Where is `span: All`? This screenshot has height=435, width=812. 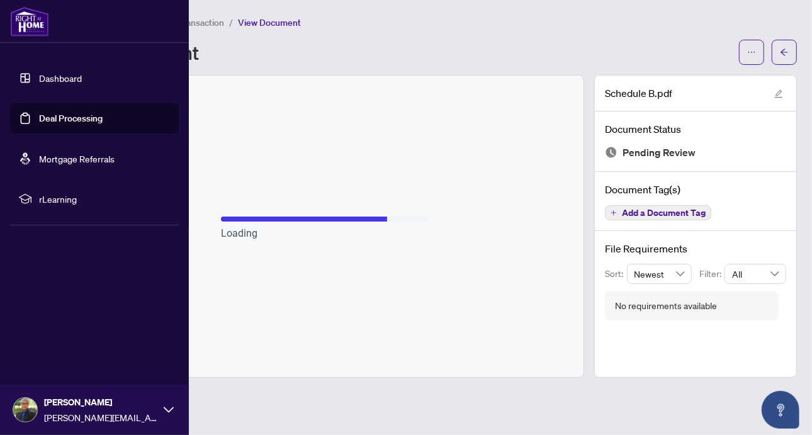 span: All is located at coordinates (755, 274).